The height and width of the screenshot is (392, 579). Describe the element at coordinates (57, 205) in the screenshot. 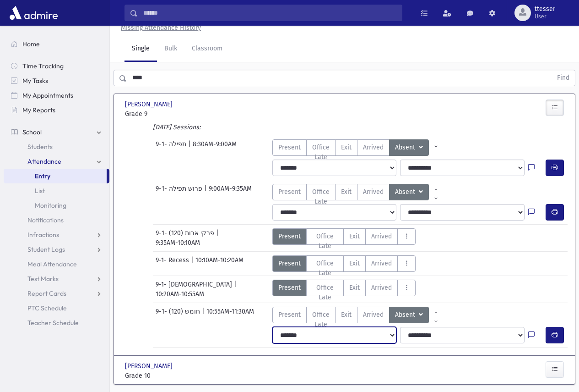

I see `a: Monitoring` at that location.